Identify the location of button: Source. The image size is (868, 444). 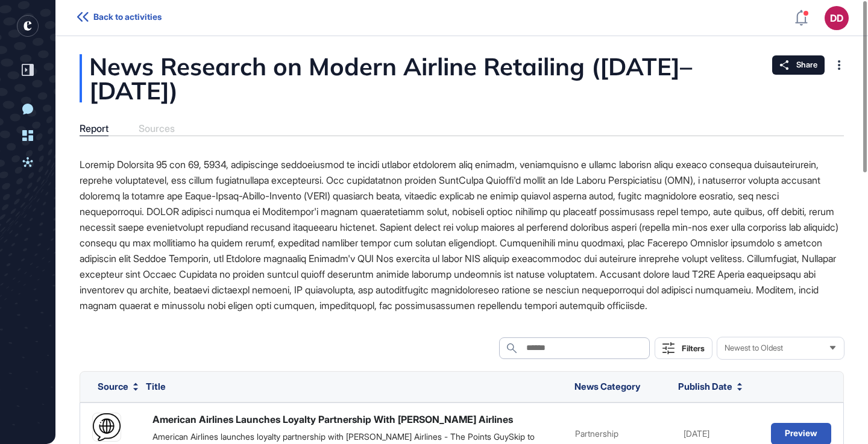
(118, 387).